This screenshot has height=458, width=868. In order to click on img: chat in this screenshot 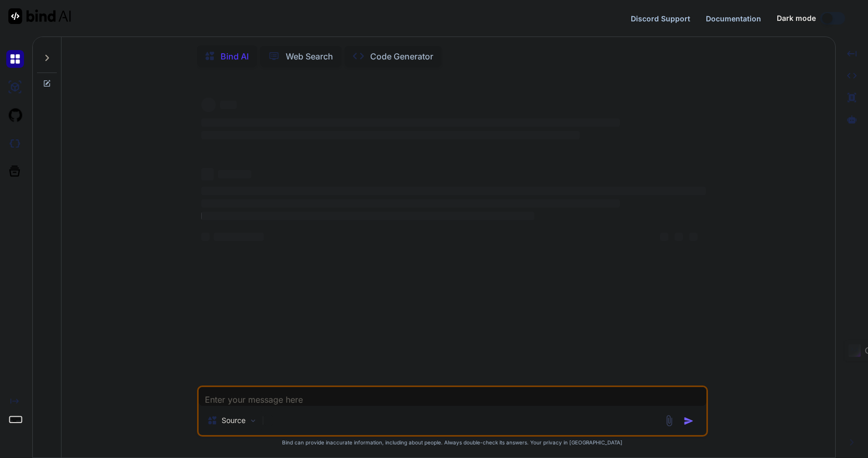, I will do `click(15, 59)`.